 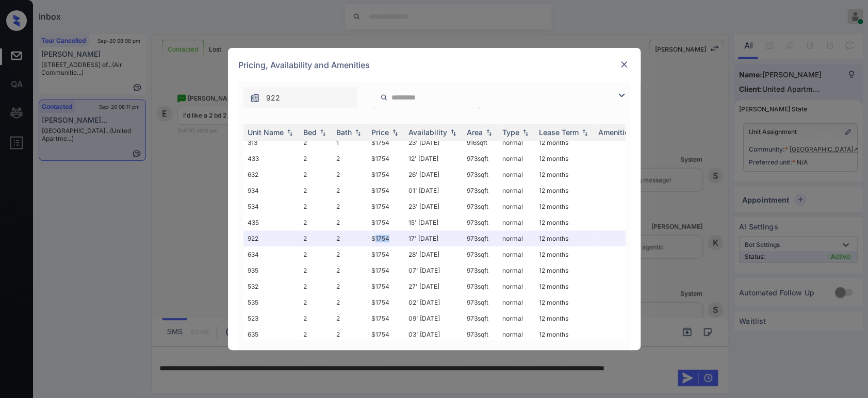 What do you see at coordinates (559, 132) in the screenshot?
I see `div: Lease Term` at bounding box center [559, 132].